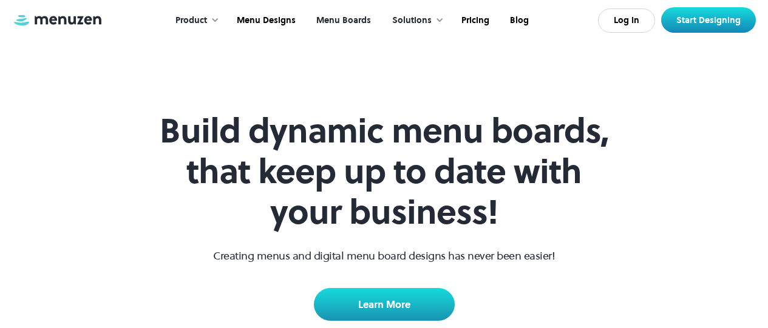 The height and width of the screenshot is (328, 768). I want to click on a: Log In, so click(626, 21).